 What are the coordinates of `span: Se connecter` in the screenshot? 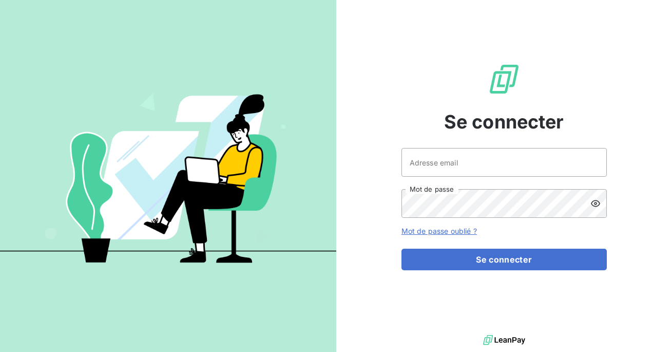 It's located at (504, 122).